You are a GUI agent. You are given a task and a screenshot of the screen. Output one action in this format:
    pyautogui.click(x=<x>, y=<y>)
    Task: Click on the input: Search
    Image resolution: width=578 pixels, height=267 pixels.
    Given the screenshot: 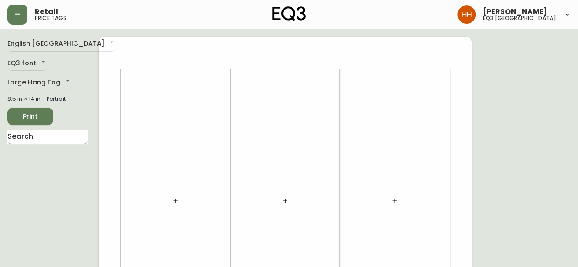 What is the action you would take?
    pyautogui.click(x=48, y=137)
    